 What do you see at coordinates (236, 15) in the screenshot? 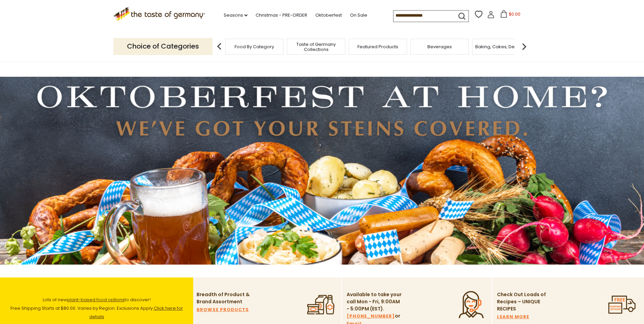
I see `a: Seasons` at bounding box center [236, 15].